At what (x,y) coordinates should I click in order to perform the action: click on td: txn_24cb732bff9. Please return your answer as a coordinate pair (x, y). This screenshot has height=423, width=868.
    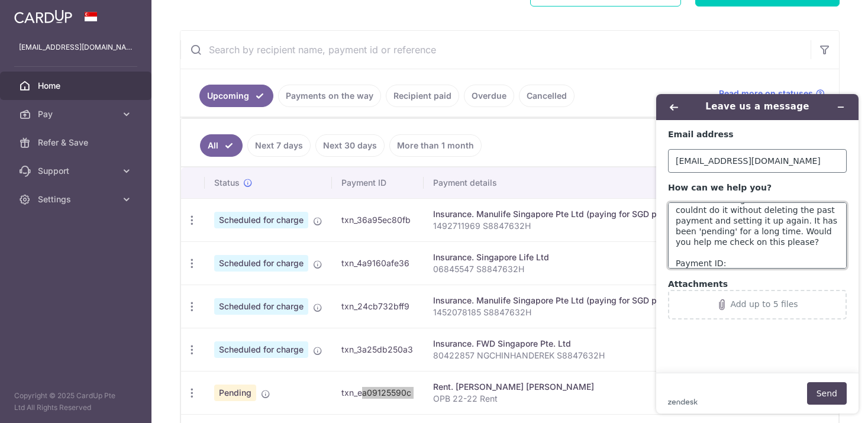
    Looking at the image, I should click on (378, 306).